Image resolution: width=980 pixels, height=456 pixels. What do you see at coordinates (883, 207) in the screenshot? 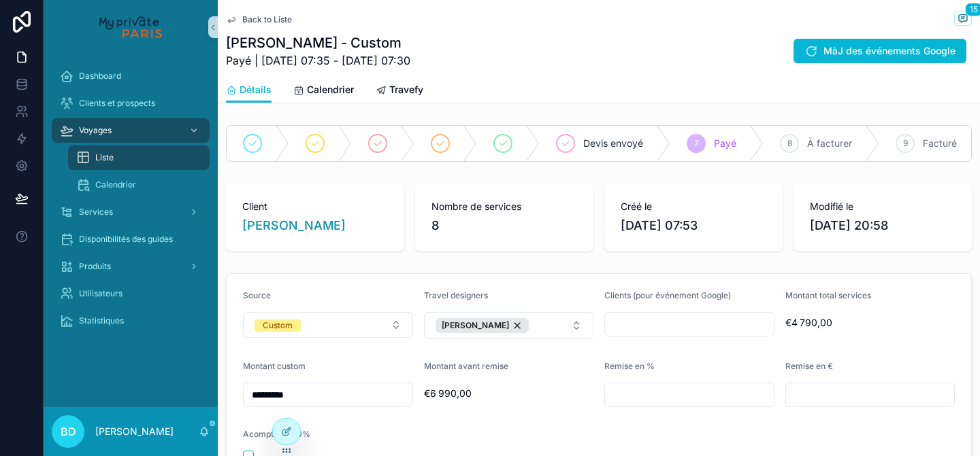
I see `span: Modifié le` at bounding box center [883, 207].